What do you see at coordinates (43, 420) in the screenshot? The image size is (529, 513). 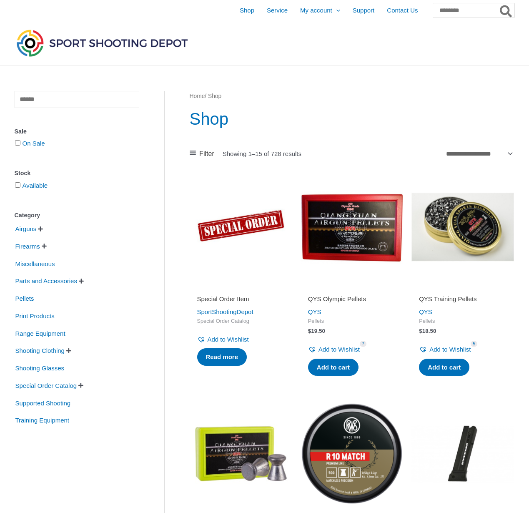 I see `a: Training Equipment` at bounding box center [43, 420].